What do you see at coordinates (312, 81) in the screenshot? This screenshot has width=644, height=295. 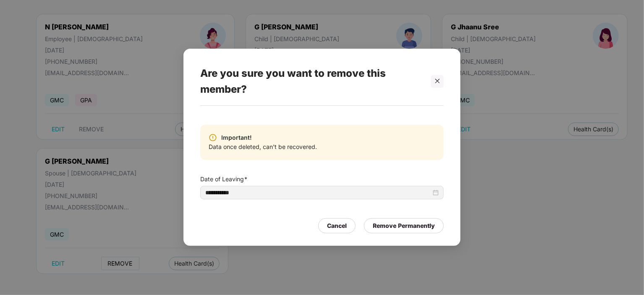 I see `div: Are you sure you want to remove this member?` at bounding box center [312, 81].